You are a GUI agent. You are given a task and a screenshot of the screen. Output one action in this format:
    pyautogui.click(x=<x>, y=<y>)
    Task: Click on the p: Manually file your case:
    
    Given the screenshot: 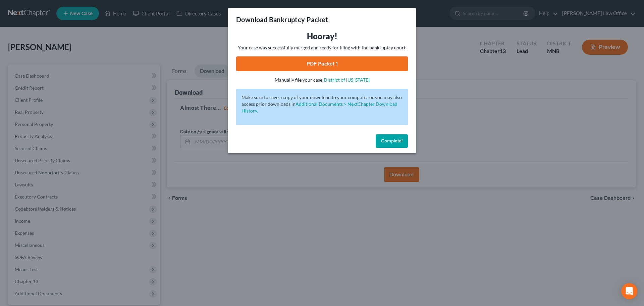 What is the action you would take?
    pyautogui.click(x=322, y=80)
    